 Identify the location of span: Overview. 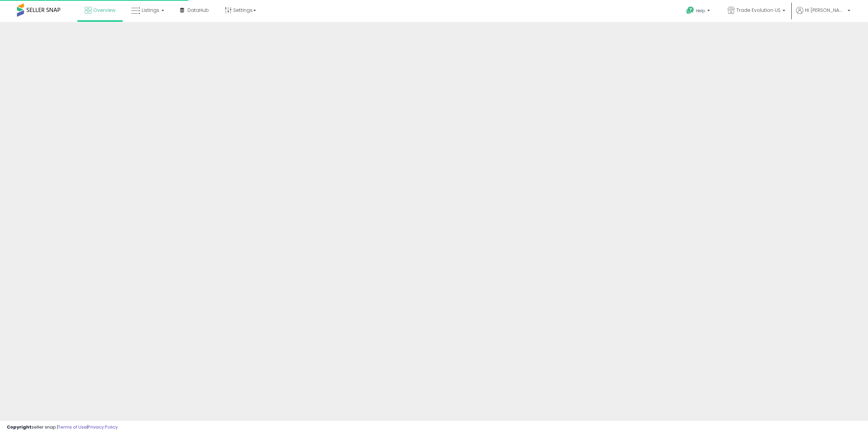
(104, 10).